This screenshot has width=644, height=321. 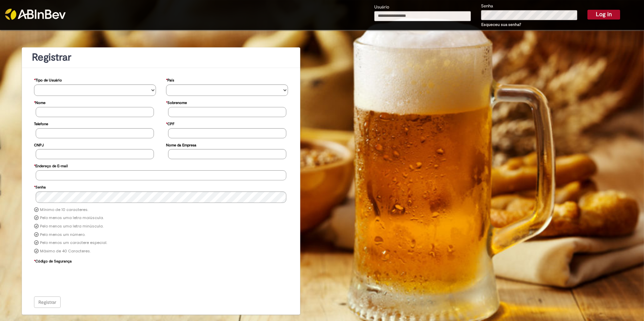 What do you see at coordinates (170, 123) in the screenshot?
I see `label: CPF` at bounding box center [170, 123].